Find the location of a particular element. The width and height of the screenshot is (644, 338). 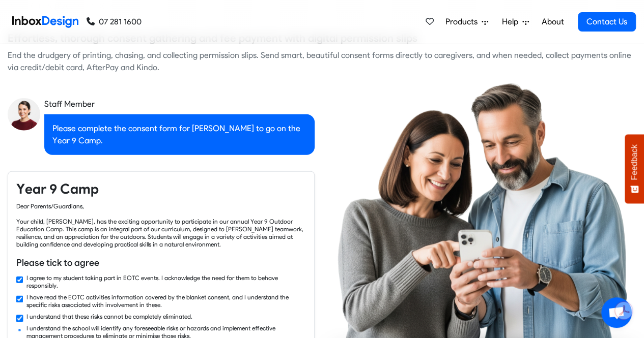

span: Products is located at coordinates (463, 22).